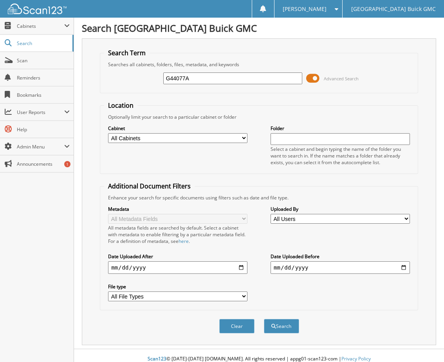 The height and width of the screenshot is (362, 444). I want to click on span: Search, so click(43, 43).